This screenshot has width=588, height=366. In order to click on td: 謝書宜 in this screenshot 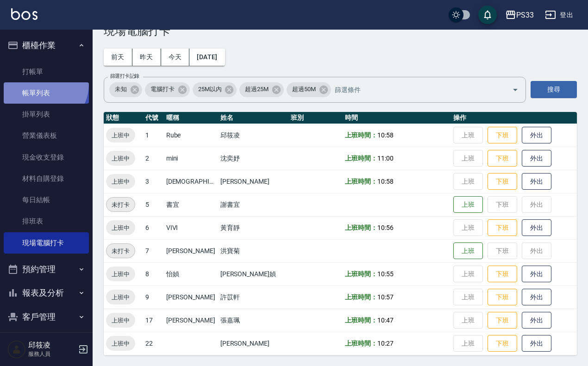, I will do `click(253, 204)`.